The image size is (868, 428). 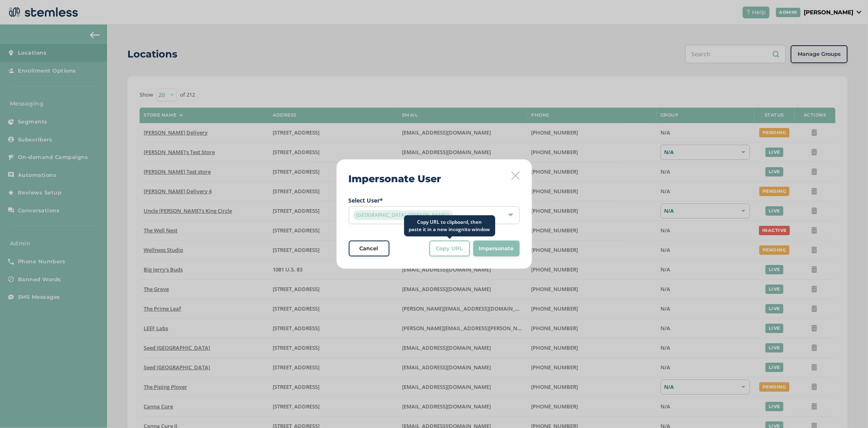 What do you see at coordinates (370, 249) in the screenshot?
I see `span: Cancel` at bounding box center [370, 249].